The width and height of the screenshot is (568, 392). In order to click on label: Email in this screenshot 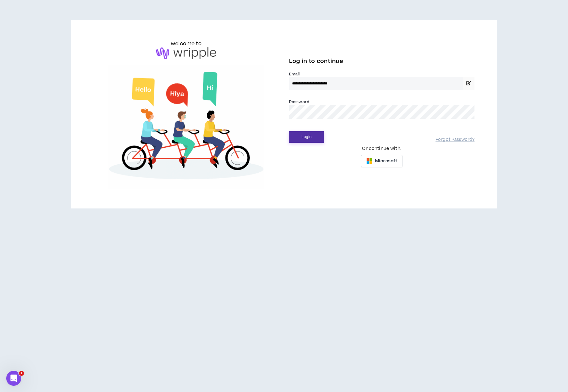, I will do `click(382, 74)`.